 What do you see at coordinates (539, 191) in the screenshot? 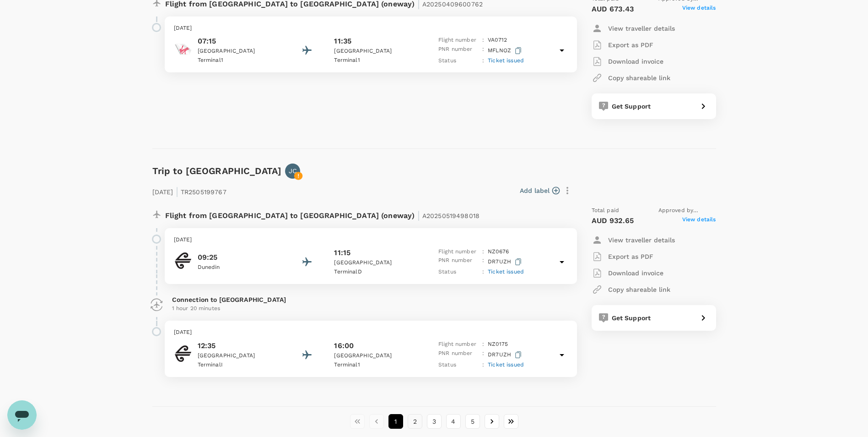
I see `button: Add label` at bounding box center [539, 191].